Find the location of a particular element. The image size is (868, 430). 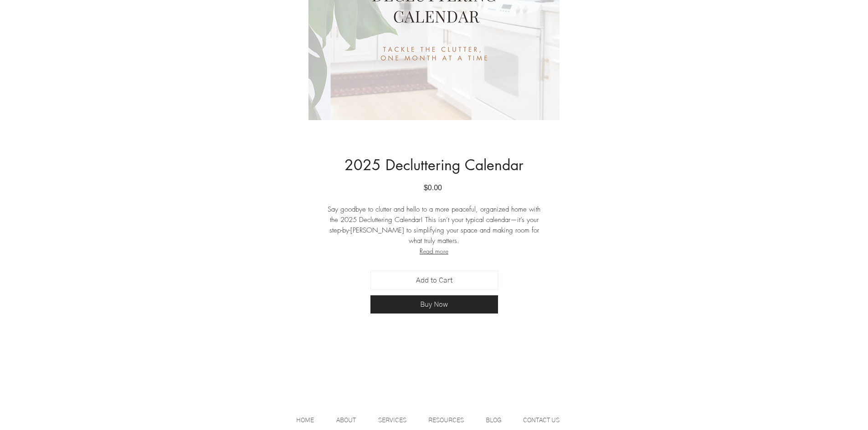

p: RESOURCES is located at coordinates (446, 420).